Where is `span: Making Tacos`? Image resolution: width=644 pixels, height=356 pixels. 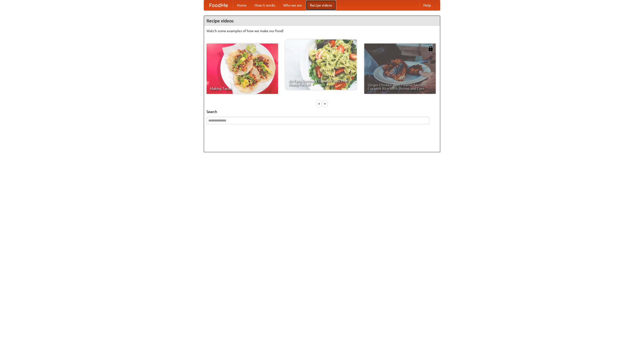
span: Making Tacos is located at coordinates (242, 89).